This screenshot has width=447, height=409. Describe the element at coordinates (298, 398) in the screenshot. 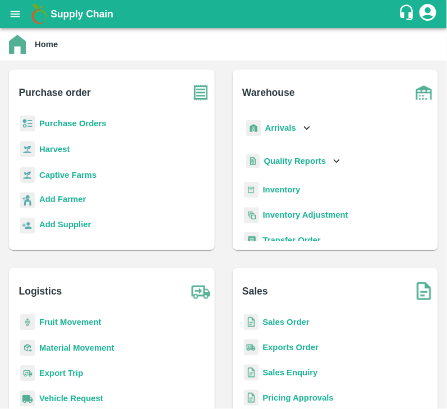

I see `b: Pricing Approvals` at that location.